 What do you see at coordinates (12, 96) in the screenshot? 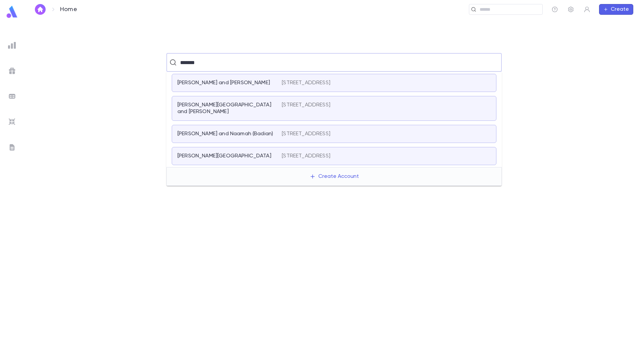
I see `img: batches_grey.339ca447c9d9533ef1741baa751efc33.svg` at bounding box center [12, 96].